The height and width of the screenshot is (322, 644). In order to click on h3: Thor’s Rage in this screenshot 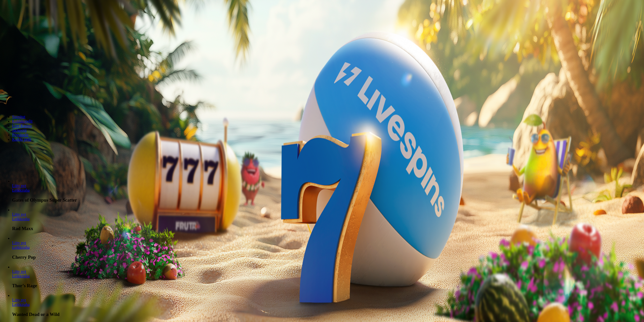, I will do `click(327, 286)`.